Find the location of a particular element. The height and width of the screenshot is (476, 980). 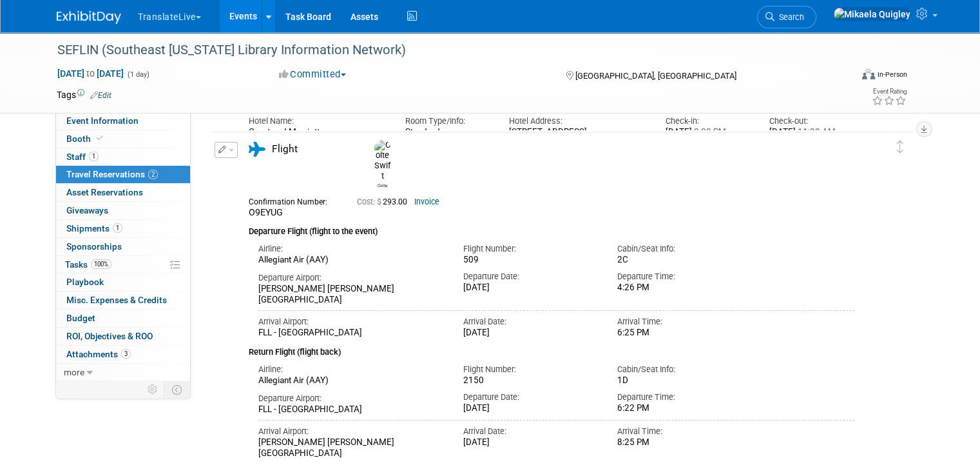

span: Staff is located at coordinates (83, 157).